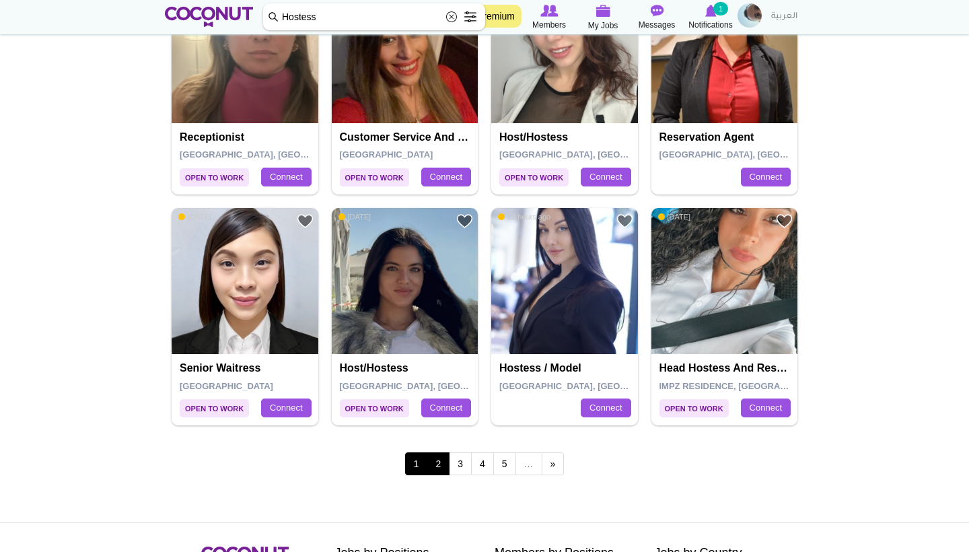  What do you see at coordinates (553, 464) in the screenshot?
I see `a: next ›` at bounding box center [553, 464].